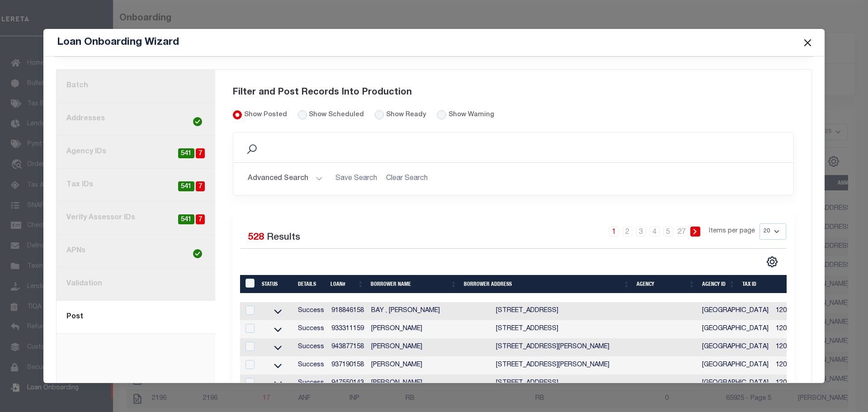 Image resolution: width=868 pixels, height=412 pixels. I want to click on a: 3, so click(641, 232).